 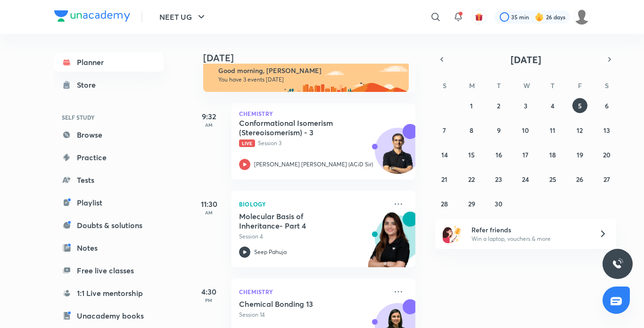 What do you see at coordinates (444, 179) in the screenshot?
I see `abbr: September 21, 2025` at bounding box center [444, 179].